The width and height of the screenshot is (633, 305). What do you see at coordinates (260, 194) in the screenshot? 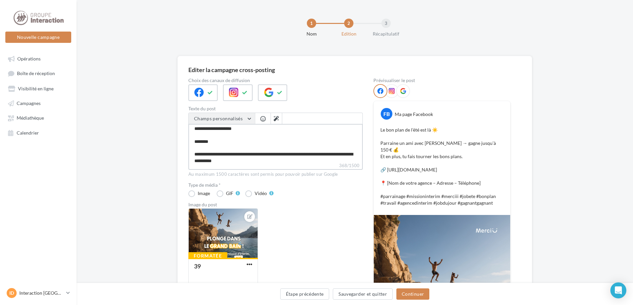
I see `div: Vidéo` at bounding box center [260, 194].